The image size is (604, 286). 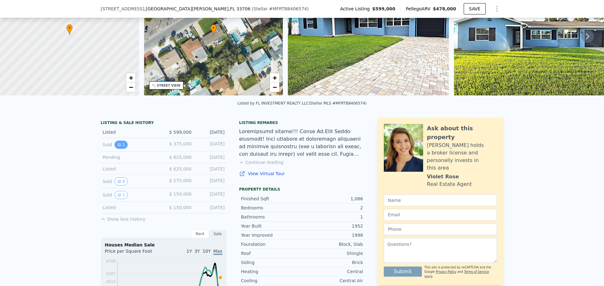 What do you see at coordinates (302, 143) in the screenshot?
I see `div: Loremipsumd sitame!!! Conse Ad.Elit Seddo eiusmodt! Inci utlabore et doloremagn aliquaeni ad mini...` at bounding box center [302, 143].